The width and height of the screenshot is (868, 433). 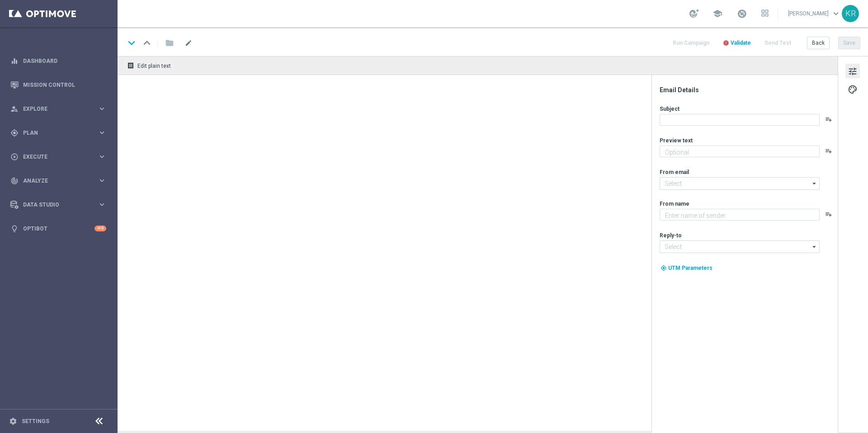 What do you see at coordinates (691, 268) in the screenshot?
I see `span: UTM Parameters` at bounding box center [691, 268].